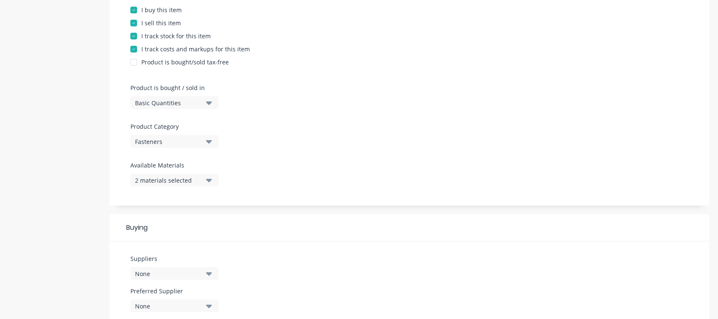  What do you see at coordinates (185, 62) in the screenshot?
I see `div: Product is bought/sold tax-free` at bounding box center [185, 62].